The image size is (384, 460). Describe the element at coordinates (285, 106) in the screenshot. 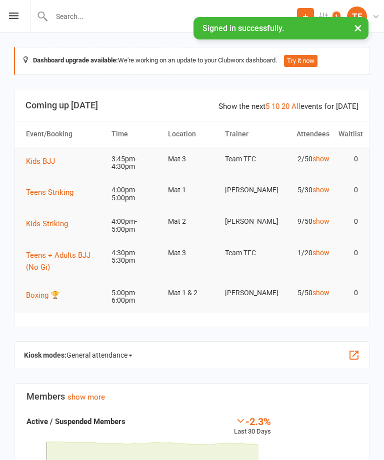

I see `a: 20` at that location.